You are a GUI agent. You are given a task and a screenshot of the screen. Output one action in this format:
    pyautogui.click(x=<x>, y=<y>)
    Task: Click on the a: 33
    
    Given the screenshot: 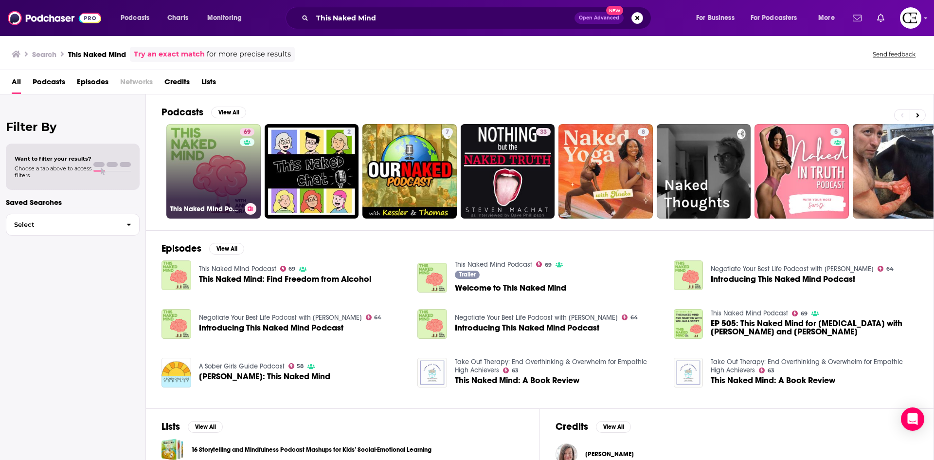 What is the action you would take?
    pyautogui.click(x=543, y=132)
    